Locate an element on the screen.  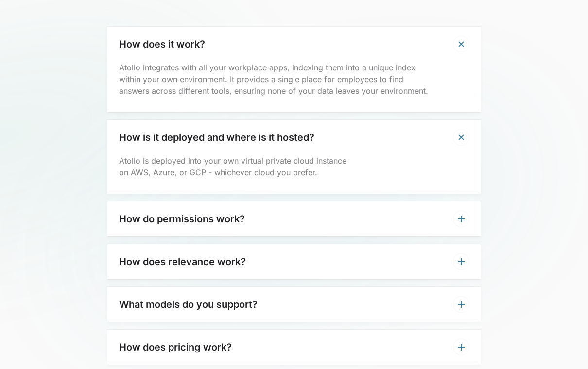
h3: How does relevance work? is located at coordinates (182, 261).